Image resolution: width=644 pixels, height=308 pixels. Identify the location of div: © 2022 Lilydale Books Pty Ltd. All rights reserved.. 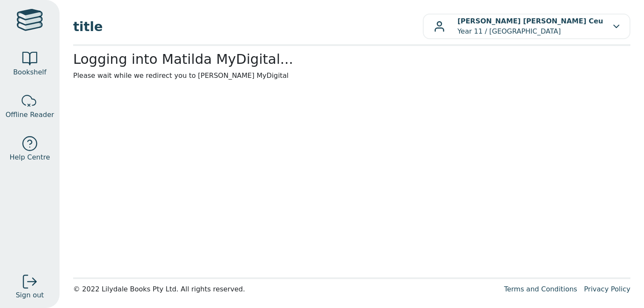
(285, 289).